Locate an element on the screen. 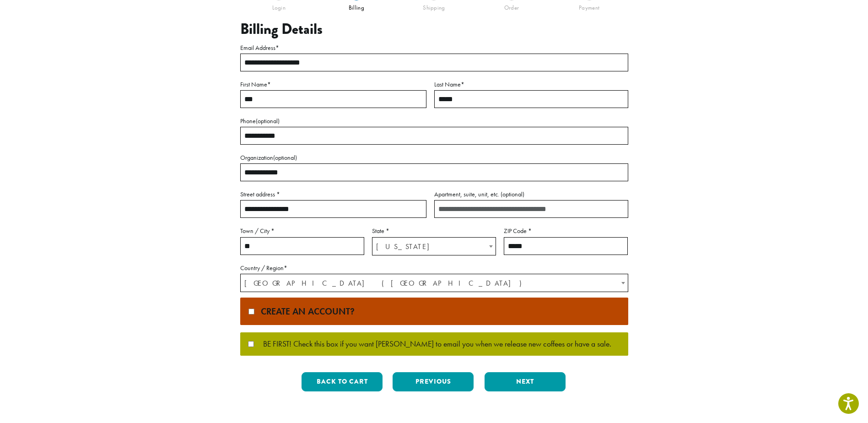 Image resolution: width=868 pixels, height=423 pixels. label: Town / City is located at coordinates (302, 230).